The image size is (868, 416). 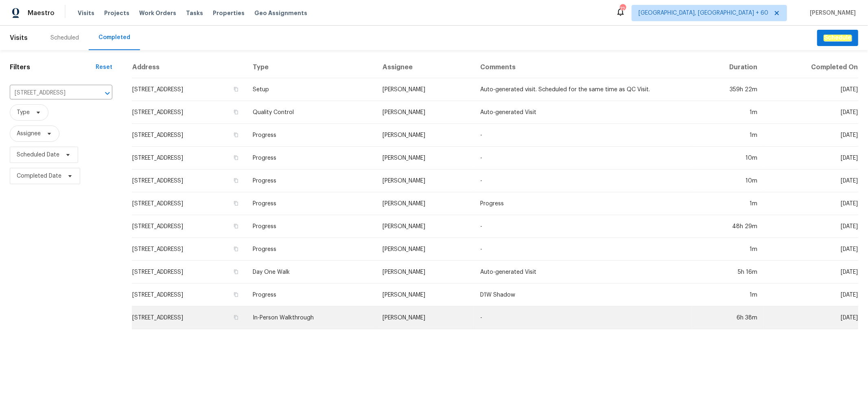 I want to click on span: Projects, so click(x=117, y=13).